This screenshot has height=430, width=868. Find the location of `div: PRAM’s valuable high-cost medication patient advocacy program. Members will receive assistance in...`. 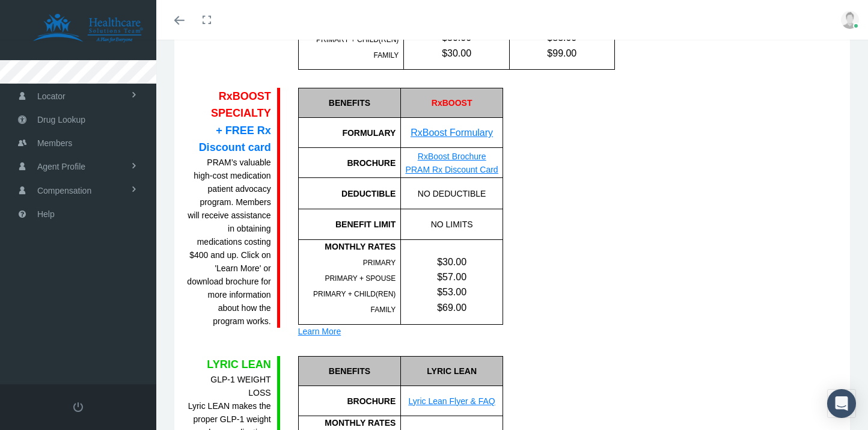

div: PRAM’s valuable high-cost medication patient advocacy program. Members will receive assistance in... is located at coordinates (228, 242).